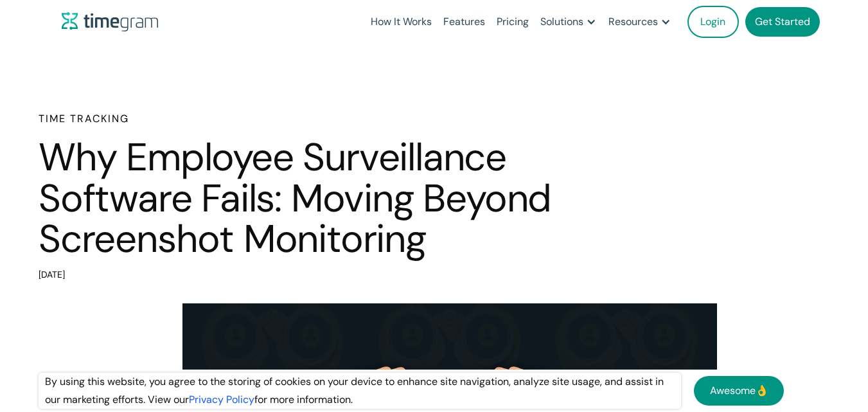  What do you see at coordinates (713, 22) in the screenshot?
I see `a: Login` at bounding box center [713, 22].